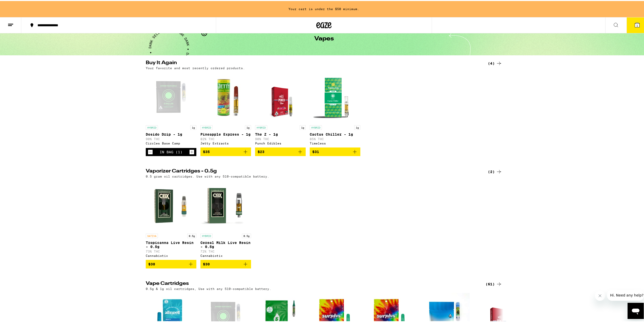  What do you see at coordinates (171, 134) in the screenshot?
I see `p: Dosido Drip - 1g` at bounding box center [171, 134].